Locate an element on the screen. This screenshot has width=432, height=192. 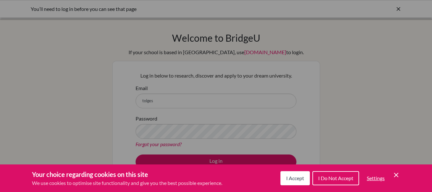
span: Settings is located at coordinates (376, 178).